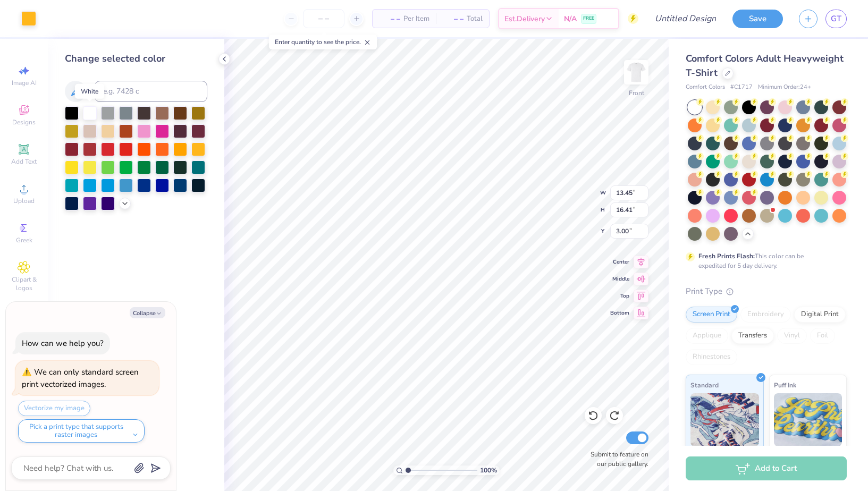 The height and width of the screenshot is (491, 868). Describe the element at coordinates (524, 19) in the screenshot. I see `span: Est. Delivery` at that location.